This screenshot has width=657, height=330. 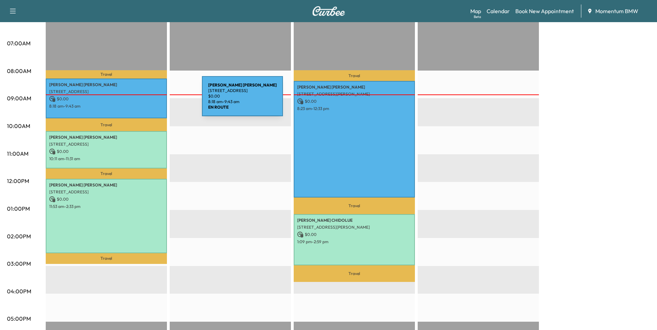 I want to click on p: 09:00AM, so click(x=19, y=98).